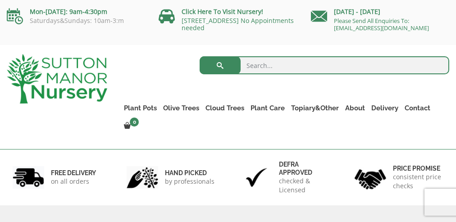 This screenshot has height=222, width=456. What do you see at coordinates (225, 108) in the screenshot?
I see `a: Cloud Trees` at bounding box center [225, 108].